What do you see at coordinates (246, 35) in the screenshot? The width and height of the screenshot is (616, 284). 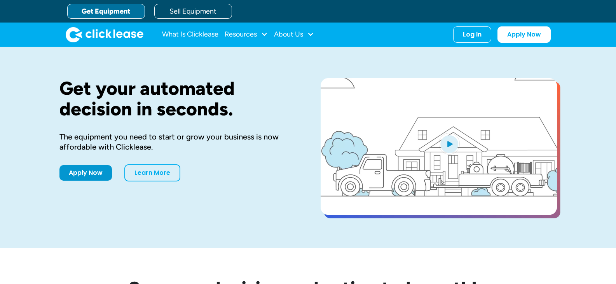 I see `div: Resources` at bounding box center [246, 35].